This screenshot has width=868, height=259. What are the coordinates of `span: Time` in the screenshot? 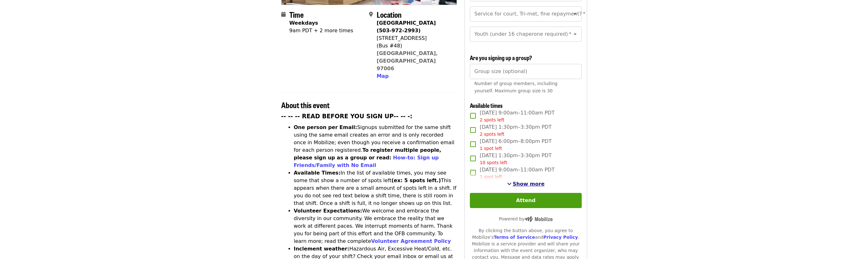 It's located at (296, 15).